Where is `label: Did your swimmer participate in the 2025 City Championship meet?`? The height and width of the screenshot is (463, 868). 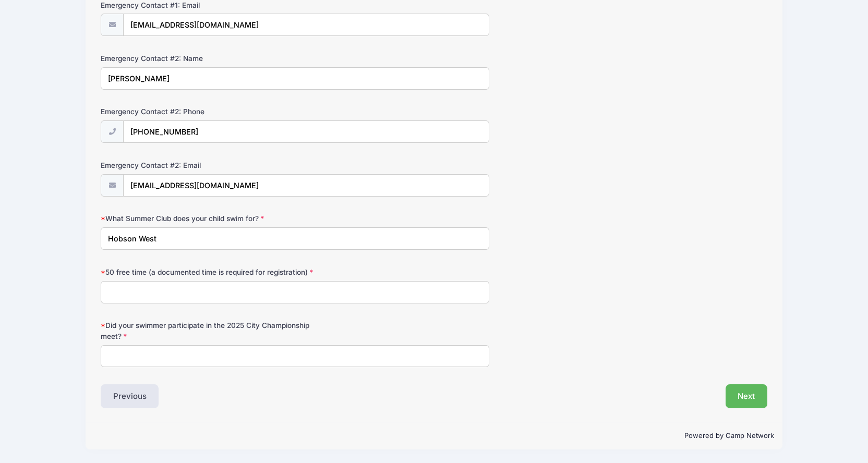 label: Did your swimmer participate in the 2025 City Championship meet? is located at coordinates (212, 331).